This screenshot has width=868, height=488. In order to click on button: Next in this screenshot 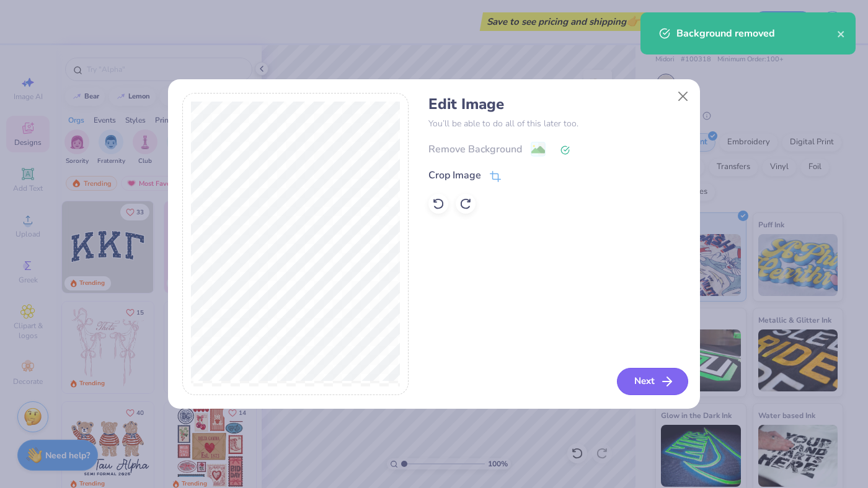, I will do `click(652, 382)`.